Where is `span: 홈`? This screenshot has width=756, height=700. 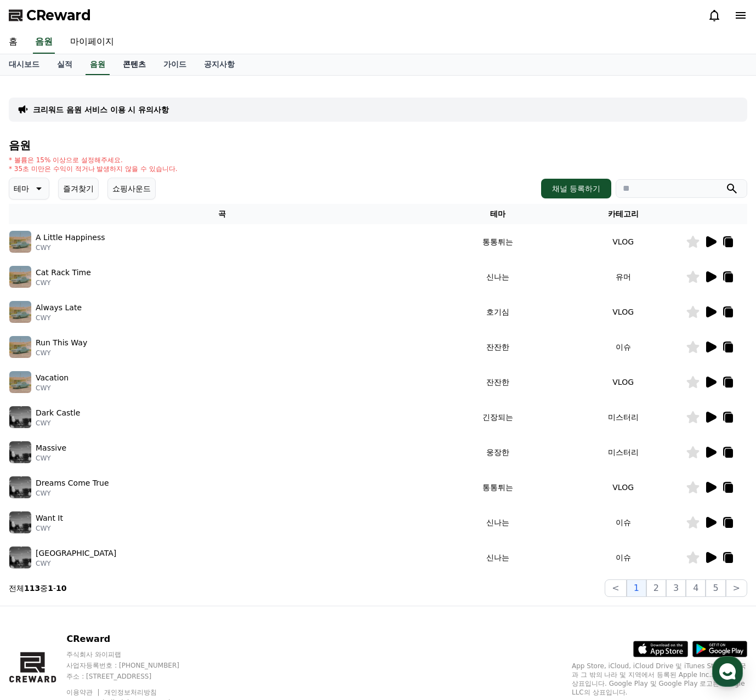
span: 홈 is located at coordinates (38, 368).